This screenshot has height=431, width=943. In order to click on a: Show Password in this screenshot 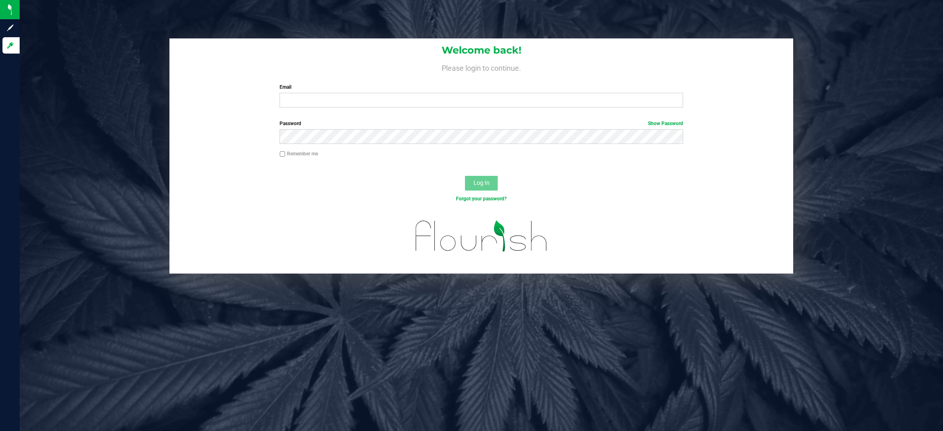, I will do `click(665, 124)`.